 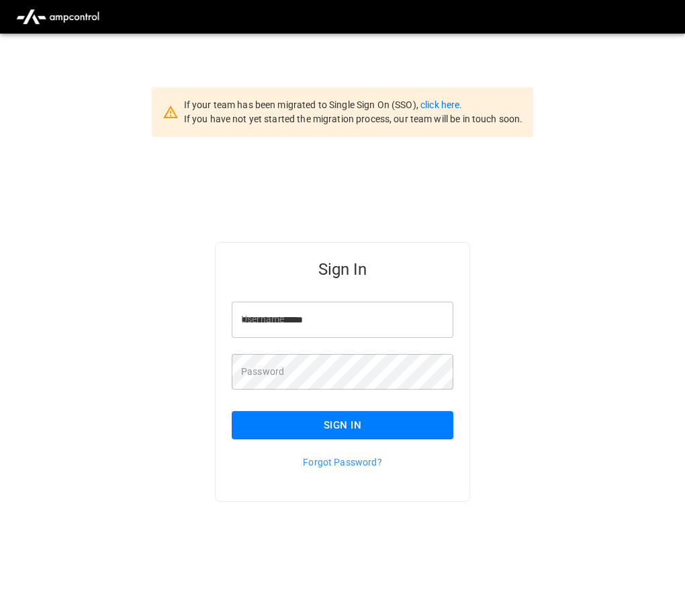 What do you see at coordinates (343, 270) in the screenshot?
I see `h5: Sign In` at bounding box center [343, 270].